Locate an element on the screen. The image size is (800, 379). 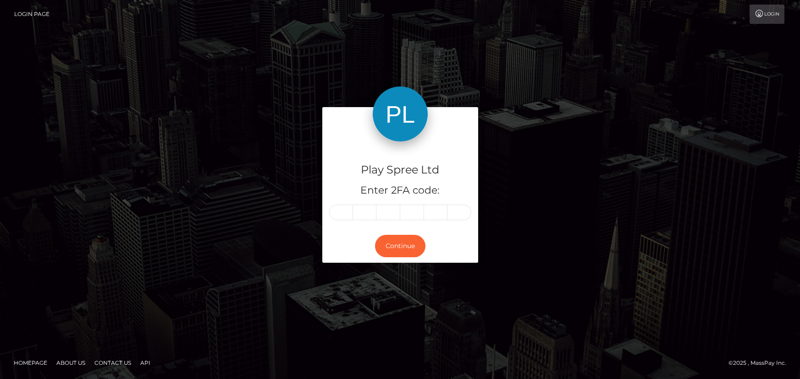
a: Login is located at coordinates (767, 14).